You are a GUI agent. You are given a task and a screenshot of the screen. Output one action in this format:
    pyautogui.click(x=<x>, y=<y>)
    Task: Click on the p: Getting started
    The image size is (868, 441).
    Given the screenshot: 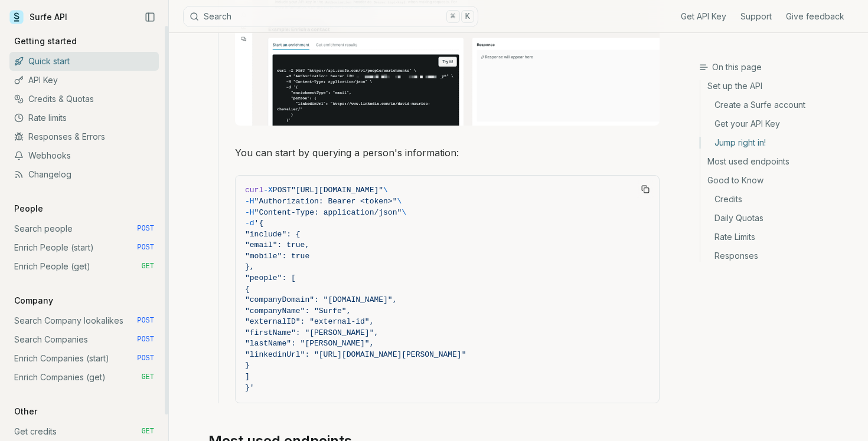 What is the action you would take?
    pyautogui.click(x=46, y=41)
    